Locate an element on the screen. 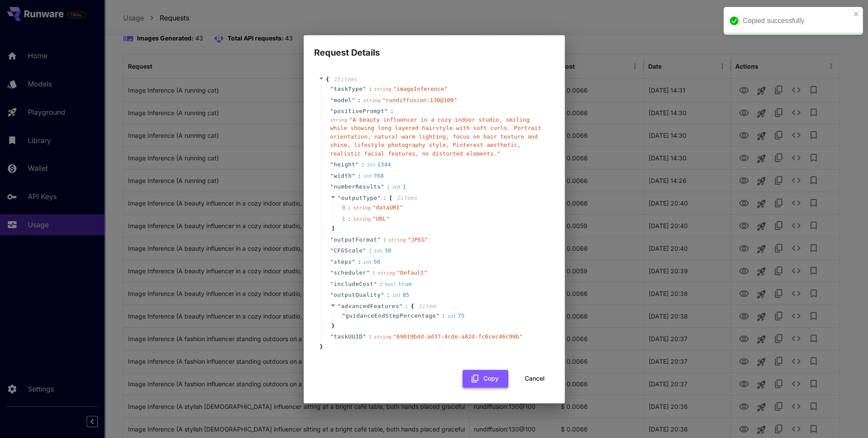 The height and width of the screenshot is (438, 868). span: 1 is located at coordinates (347, 219).